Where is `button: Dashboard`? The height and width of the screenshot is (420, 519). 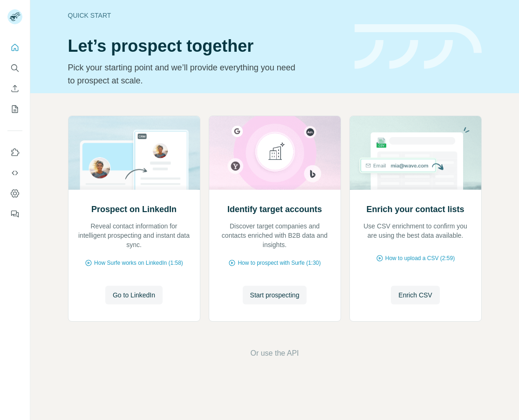 button: Dashboard is located at coordinates (15, 193).